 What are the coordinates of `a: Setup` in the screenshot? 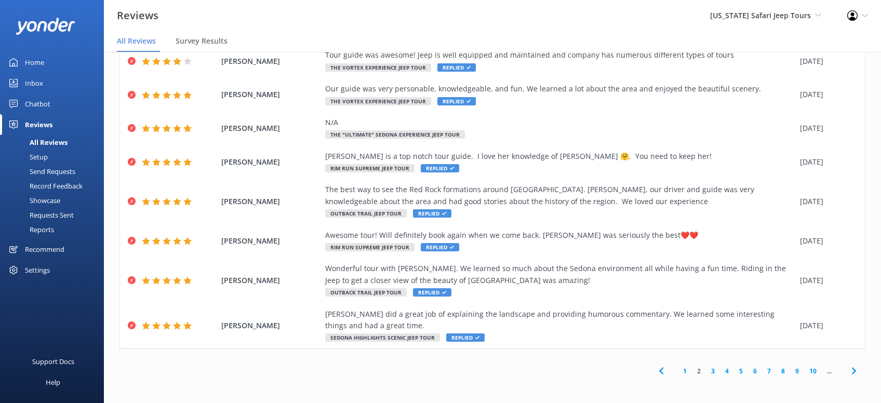 It's located at (55, 157).